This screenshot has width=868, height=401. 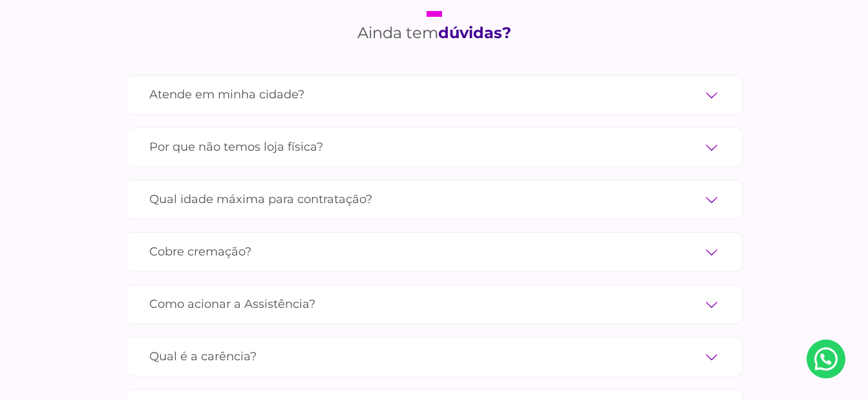 What do you see at coordinates (435, 147) in the screenshot?
I see `label: Por que não temos loja física?` at bounding box center [435, 147].